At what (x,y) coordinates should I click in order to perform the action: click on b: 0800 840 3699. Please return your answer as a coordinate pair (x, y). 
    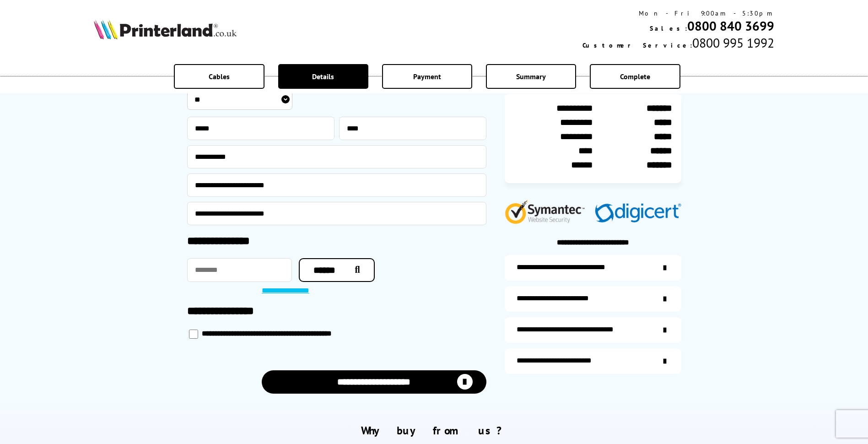
    Looking at the image, I should click on (731, 25).